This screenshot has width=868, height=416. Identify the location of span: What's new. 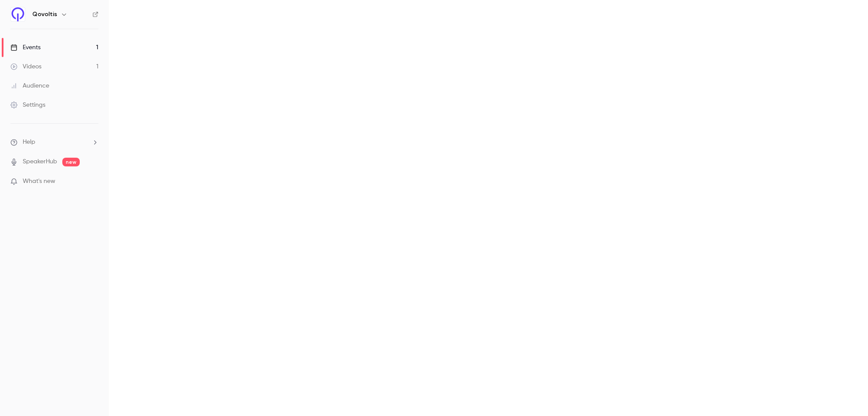
(38, 181).